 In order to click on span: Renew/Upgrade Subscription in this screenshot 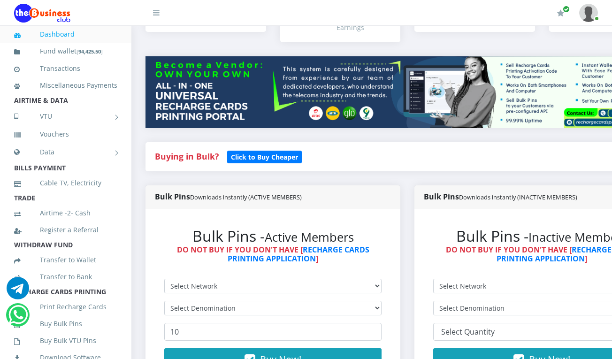, I will do `click(566, 9)`.